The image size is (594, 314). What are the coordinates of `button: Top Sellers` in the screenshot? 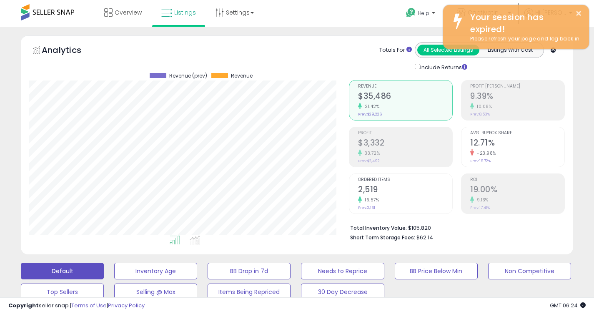 It's located at (62, 292).